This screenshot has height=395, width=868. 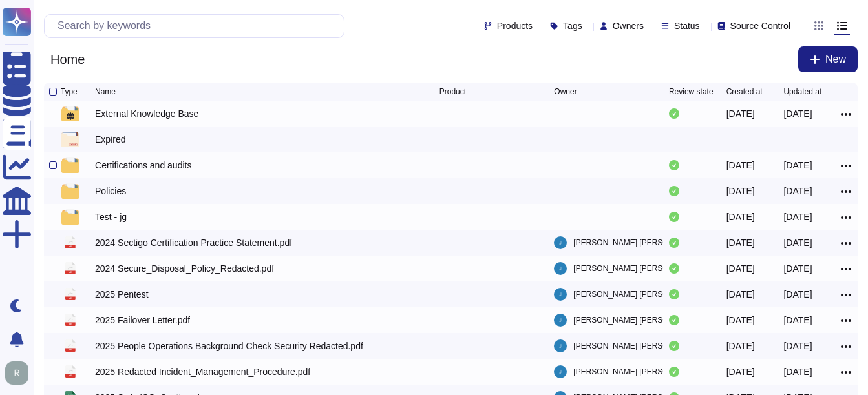 I want to click on span: Source Control, so click(x=760, y=25).